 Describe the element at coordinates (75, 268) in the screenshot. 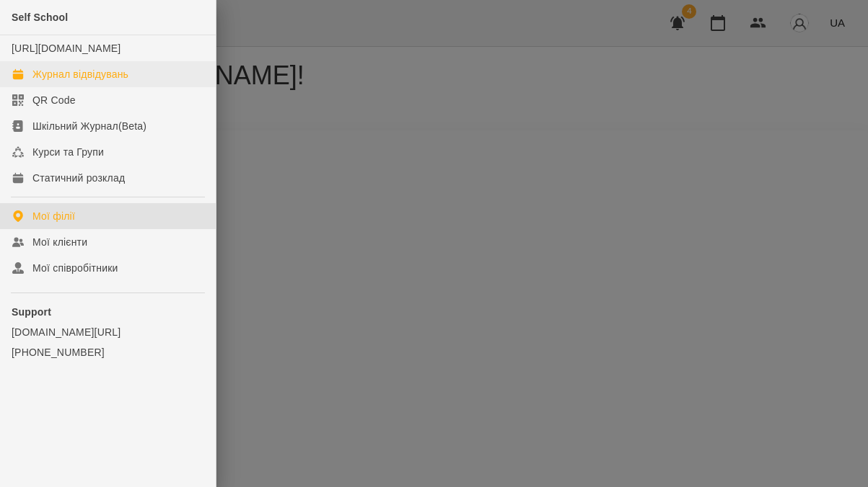

I see `div: Мої співробітники` at that location.